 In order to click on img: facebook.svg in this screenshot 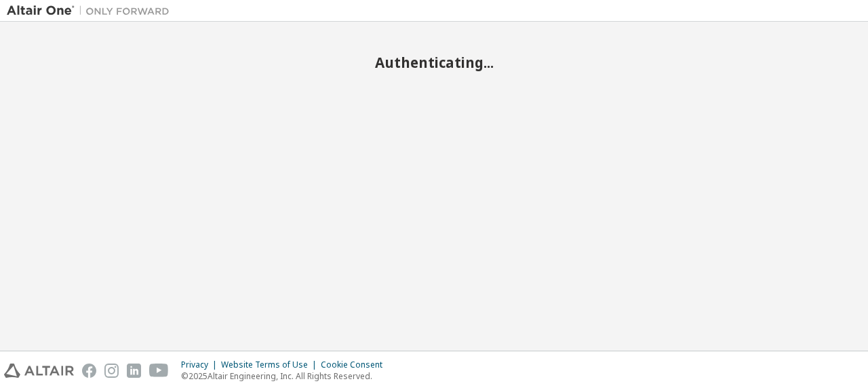, I will do `click(89, 370)`.